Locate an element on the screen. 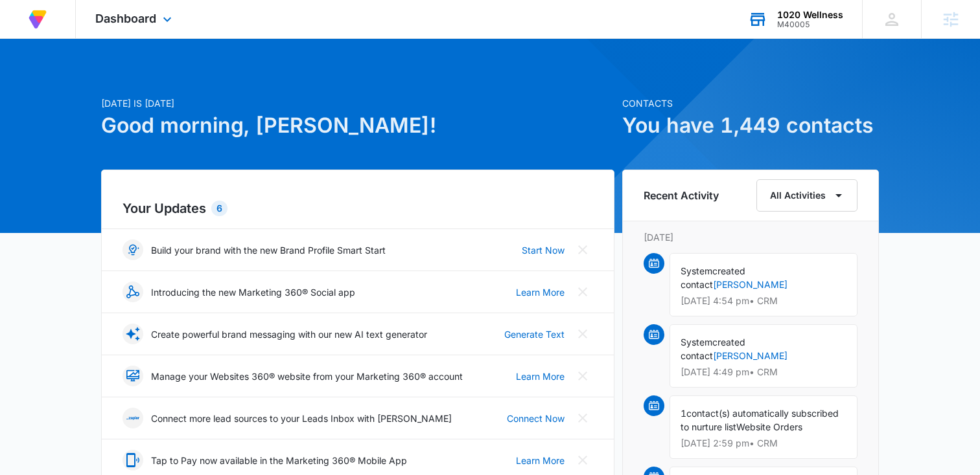  a: Start Now is located at coordinates (543, 250).